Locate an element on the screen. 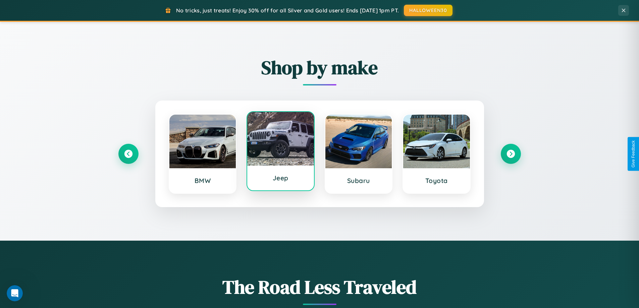 This screenshot has width=639, height=308. h3: Jeep is located at coordinates (281, 178).